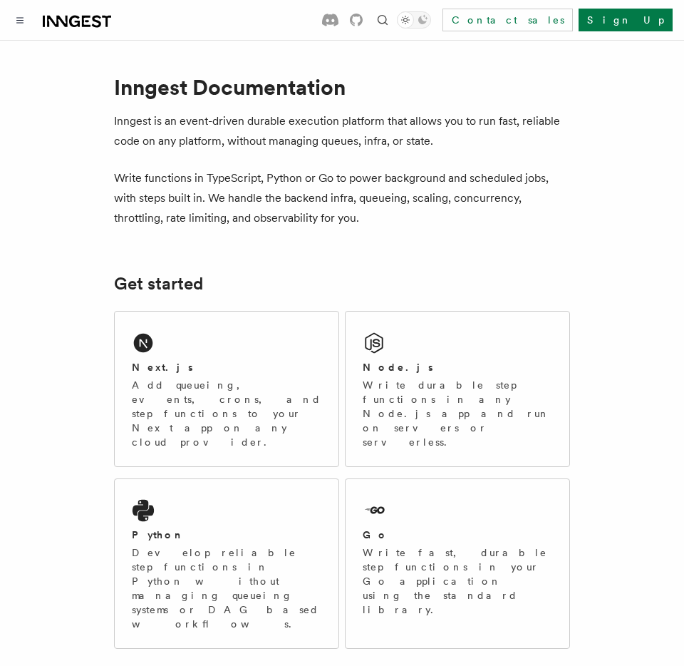  What do you see at coordinates (163, 367) in the screenshot?
I see `h2: Next.js` at bounding box center [163, 367].